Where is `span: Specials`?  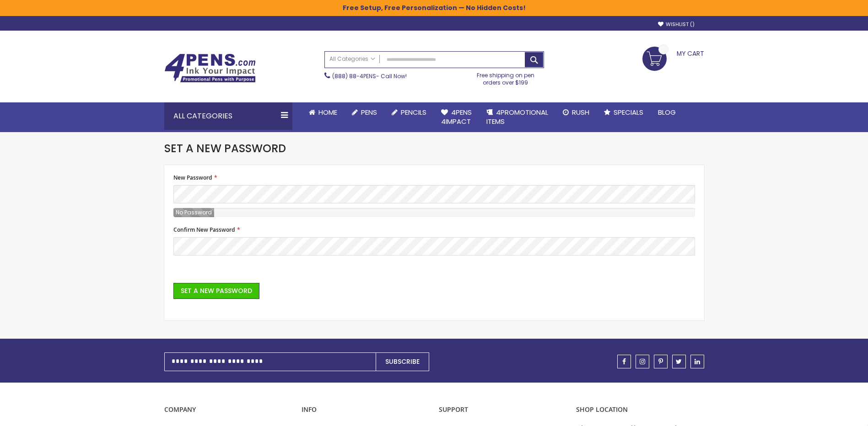
span: Specials is located at coordinates (629, 112).